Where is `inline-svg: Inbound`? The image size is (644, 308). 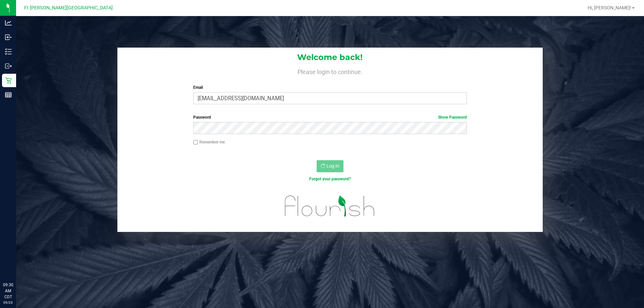
inline-svg: Inbound is located at coordinates (8, 37).